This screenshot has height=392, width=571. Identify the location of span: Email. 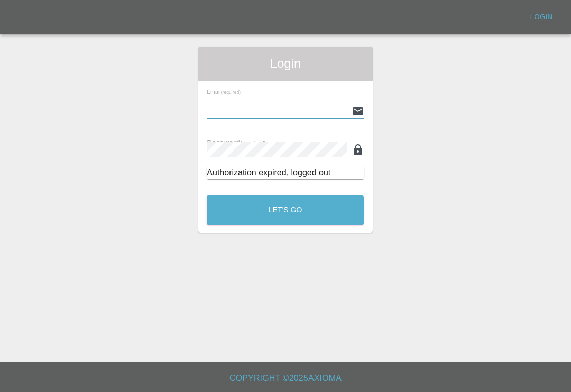
(224, 92).